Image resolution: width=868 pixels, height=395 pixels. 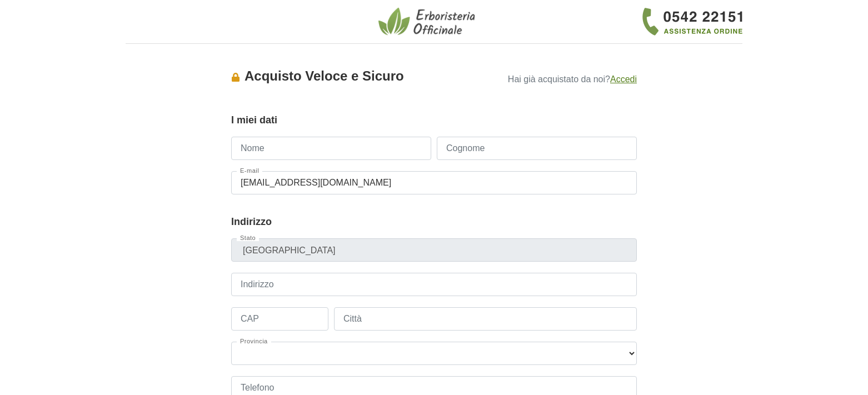 I want to click on div: Acquisto Veloce e Sicuro, so click(x=360, y=76).